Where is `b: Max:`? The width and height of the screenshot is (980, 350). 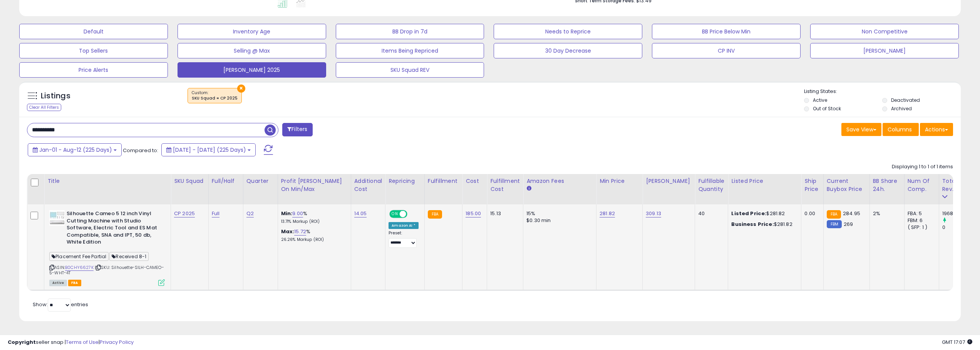 b: Max: is located at coordinates (287, 232).